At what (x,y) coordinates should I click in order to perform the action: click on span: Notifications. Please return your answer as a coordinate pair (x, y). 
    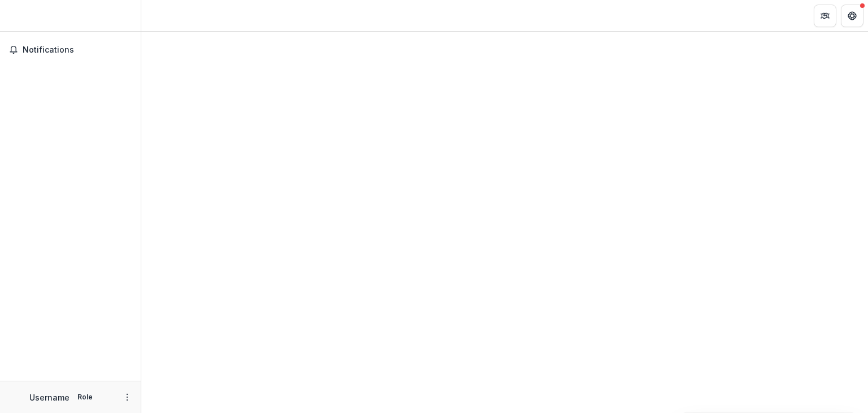
    Looking at the image, I should click on (77, 50).